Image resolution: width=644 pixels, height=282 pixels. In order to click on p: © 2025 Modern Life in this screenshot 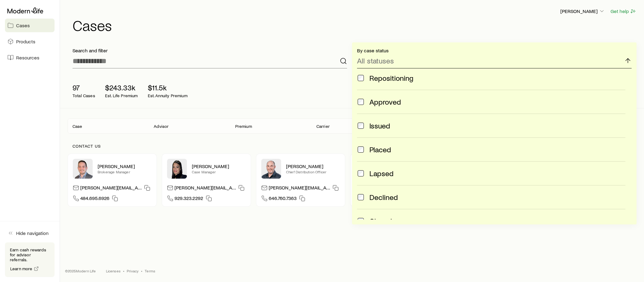, I will do `click(80, 271)`.